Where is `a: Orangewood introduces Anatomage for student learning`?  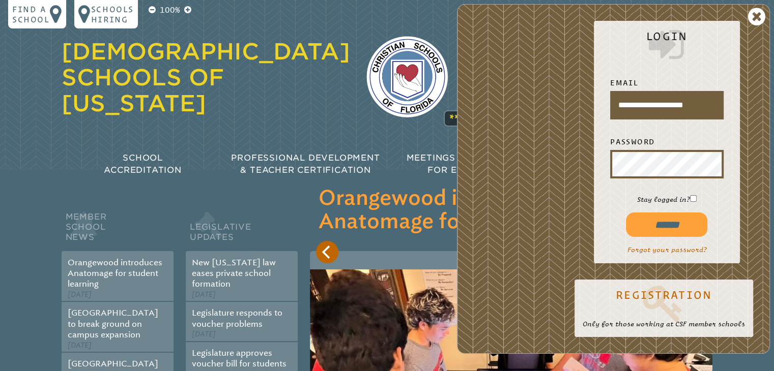 a: Orangewood introduces Anatomage for student learning is located at coordinates (115, 274).